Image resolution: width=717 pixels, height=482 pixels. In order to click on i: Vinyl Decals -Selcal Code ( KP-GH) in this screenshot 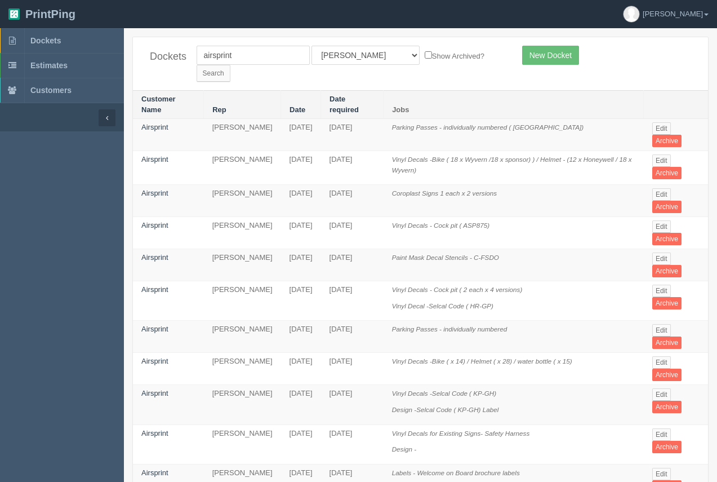, I will do `click(445, 393)`.